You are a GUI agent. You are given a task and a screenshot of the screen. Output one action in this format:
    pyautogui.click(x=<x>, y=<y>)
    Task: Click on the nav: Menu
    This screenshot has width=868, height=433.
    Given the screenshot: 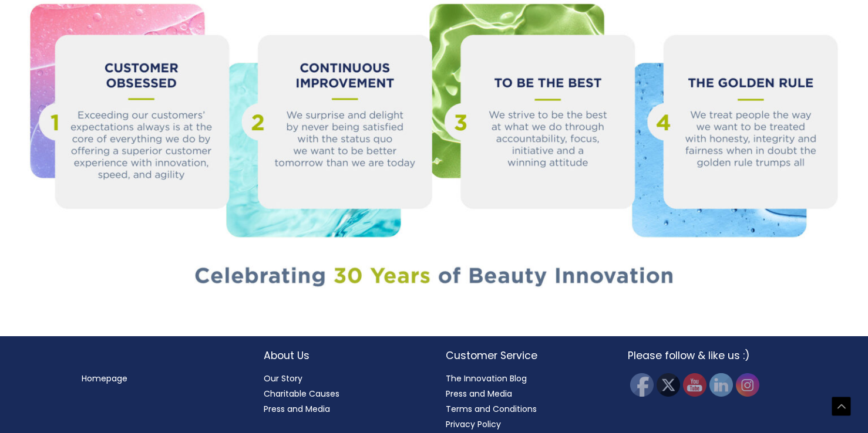 What is the action you would take?
    pyautogui.click(x=161, y=378)
    